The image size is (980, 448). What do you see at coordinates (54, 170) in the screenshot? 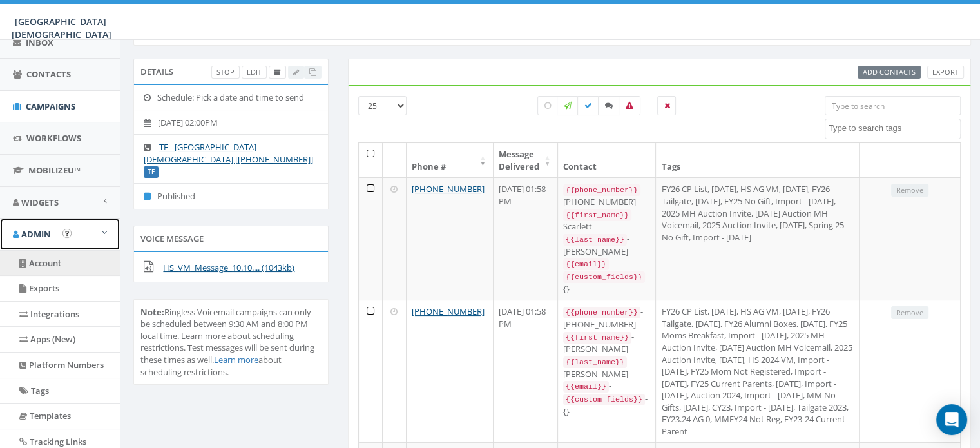
I see `span: MobilizeU™` at bounding box center [54, 170].